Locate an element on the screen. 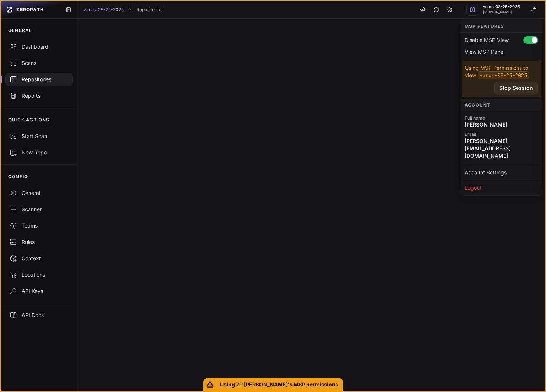 Image resolution: width=546 pixels, height=392 pixels. a: Teams is located at coordinates (39, 226).